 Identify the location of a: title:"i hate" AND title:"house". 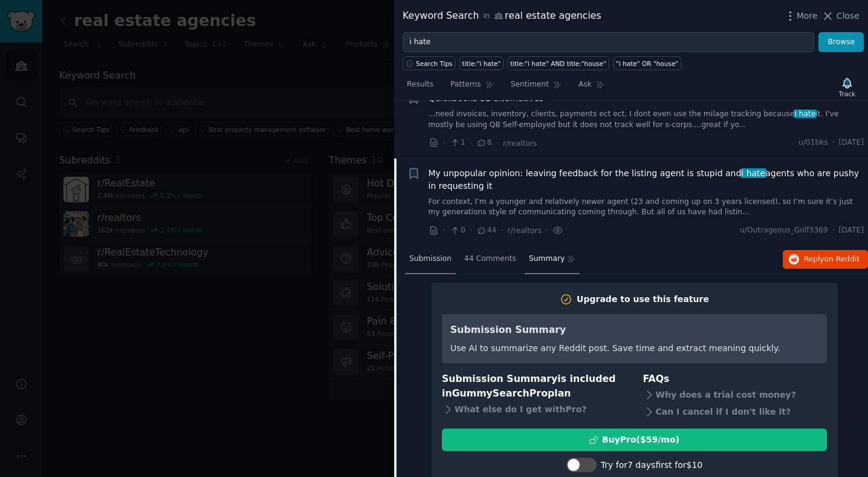
(559, 63).